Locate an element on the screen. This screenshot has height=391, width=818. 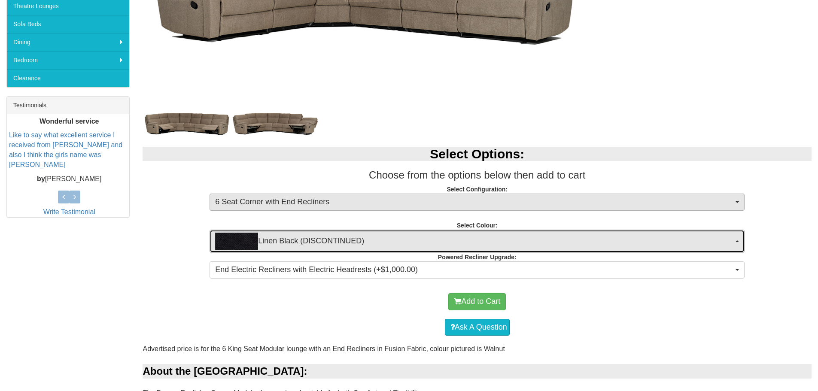
a: Write Testimonial is located at coordinates (69, 212).